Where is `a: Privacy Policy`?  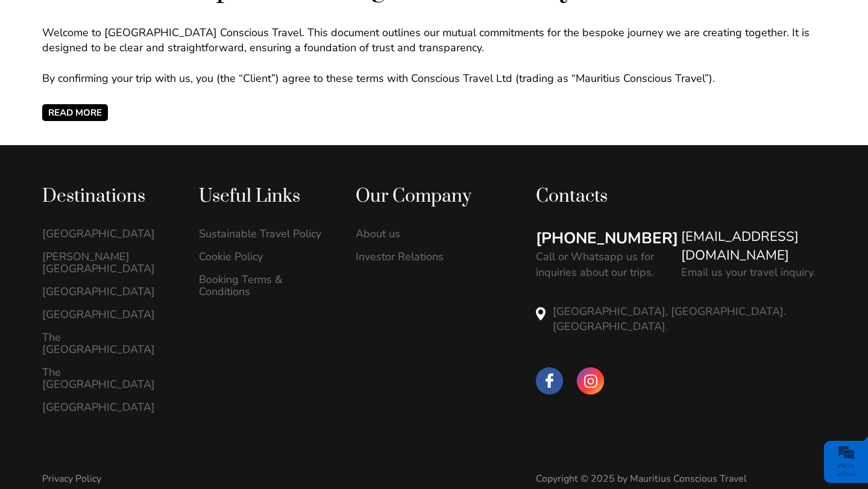
a: Privacy Policy is located at coordinates (72, 479).